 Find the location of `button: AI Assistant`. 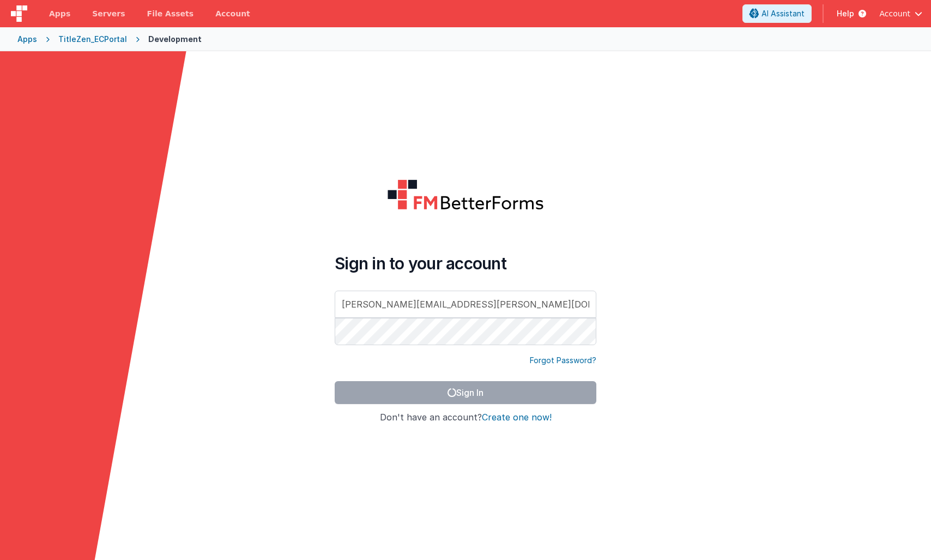

button: AI Assistant is located at coordinates (777, 14).